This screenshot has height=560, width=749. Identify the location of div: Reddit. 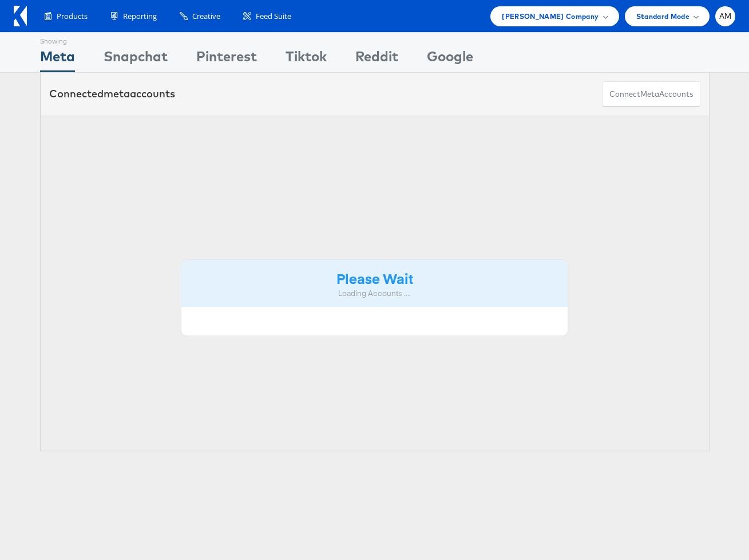
(376, 59).